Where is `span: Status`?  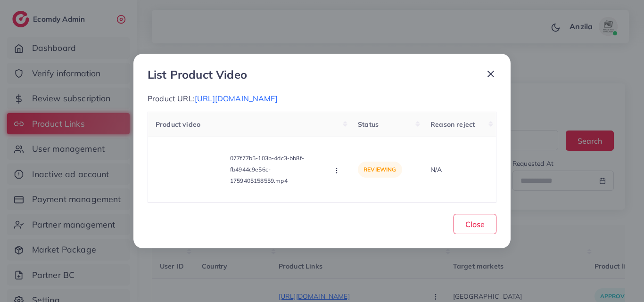 span: Status is located at coordinates (368, 124).